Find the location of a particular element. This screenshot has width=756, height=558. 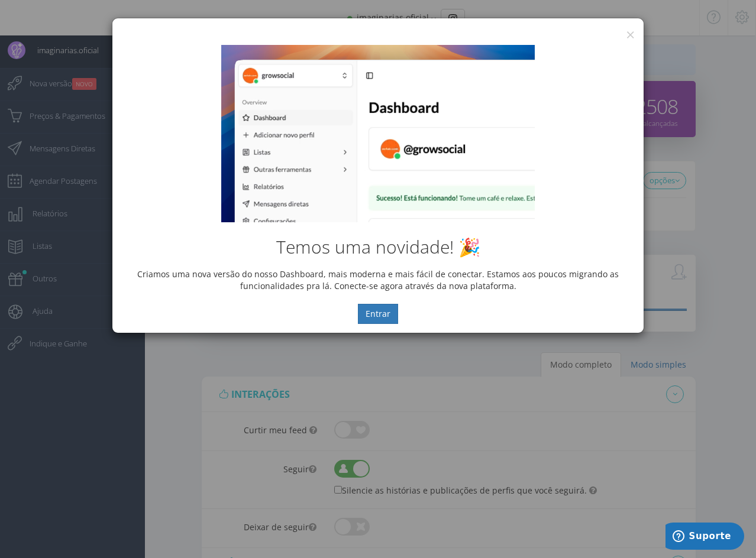

h2: Temos uma novidade! 🎉 is located at coordinates (378, 246).